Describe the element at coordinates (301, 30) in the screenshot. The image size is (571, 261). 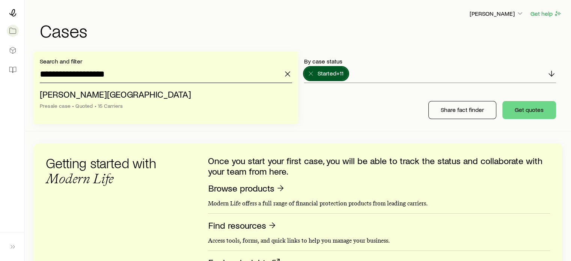
I see `h1: Cases` at that location.